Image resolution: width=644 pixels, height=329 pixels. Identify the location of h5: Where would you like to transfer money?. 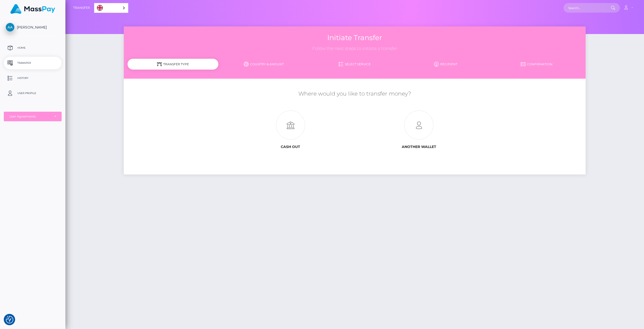
(355, 94).